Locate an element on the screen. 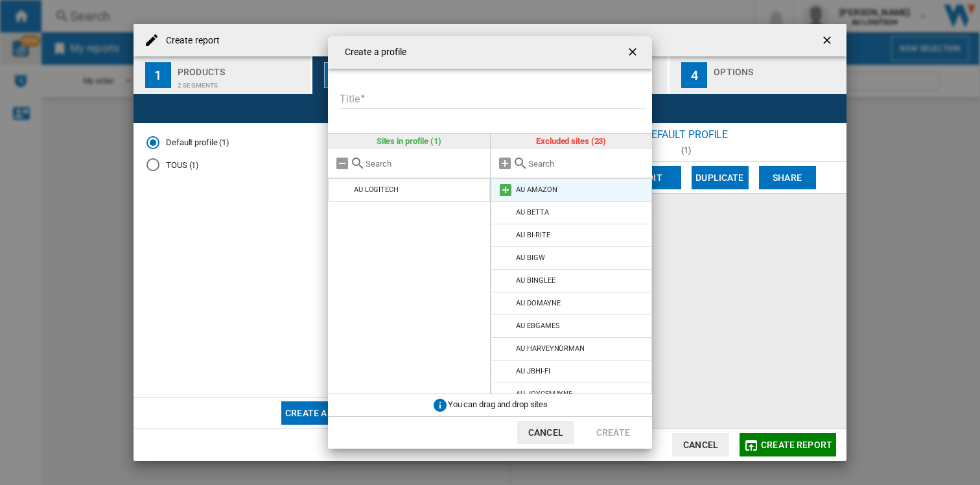  div: AU DOMAYNE is located at coordinates (538, 302).